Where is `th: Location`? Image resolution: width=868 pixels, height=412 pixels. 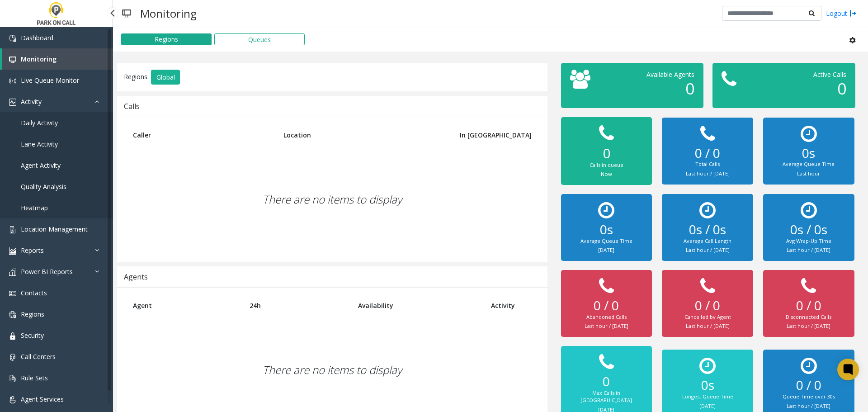 th: Location is located at coordinates (357, 135).